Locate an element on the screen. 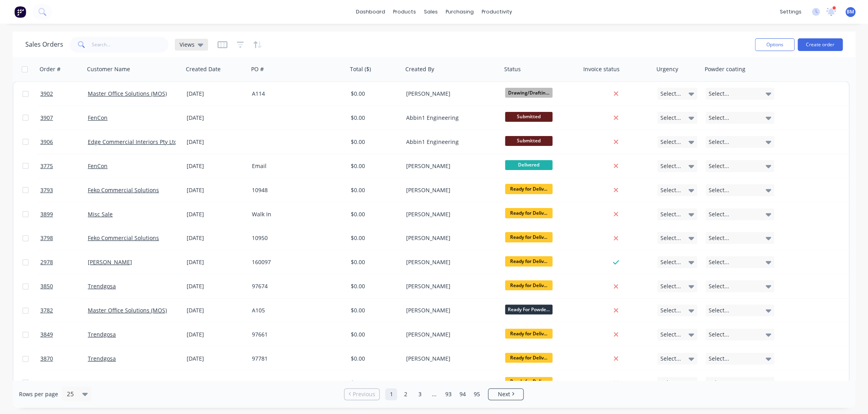 The width and height of the screenshot is (868, 414). span: BM is located at coordinates (850, 12).